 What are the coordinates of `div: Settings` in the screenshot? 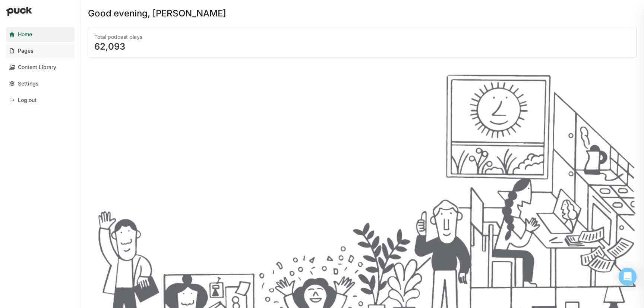 It's located at (28, 83).